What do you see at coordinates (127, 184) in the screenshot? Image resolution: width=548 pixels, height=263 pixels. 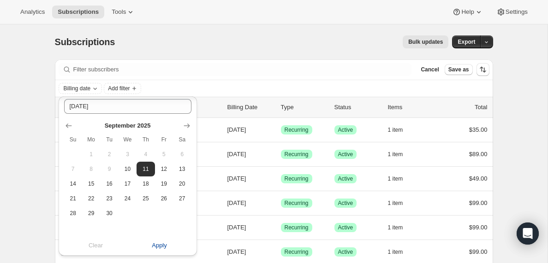 I see `button: Wednesday September 17 2025` at bounding box center [127, 184].